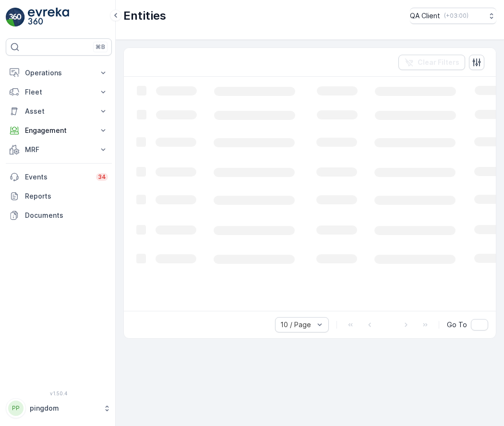  I want to click on p: Engagement, so click(58, 131).